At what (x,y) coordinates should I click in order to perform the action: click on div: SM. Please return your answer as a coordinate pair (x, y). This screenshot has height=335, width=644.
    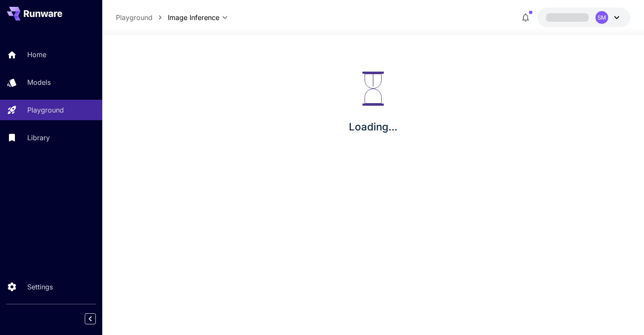
    Looking at the image, I should click on (602, 18).